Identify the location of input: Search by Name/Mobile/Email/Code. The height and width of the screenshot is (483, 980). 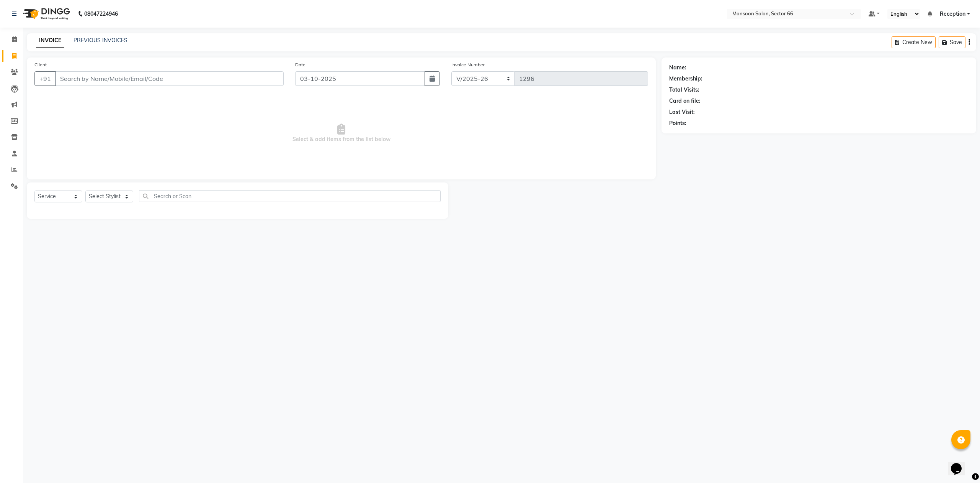
(169, 78).